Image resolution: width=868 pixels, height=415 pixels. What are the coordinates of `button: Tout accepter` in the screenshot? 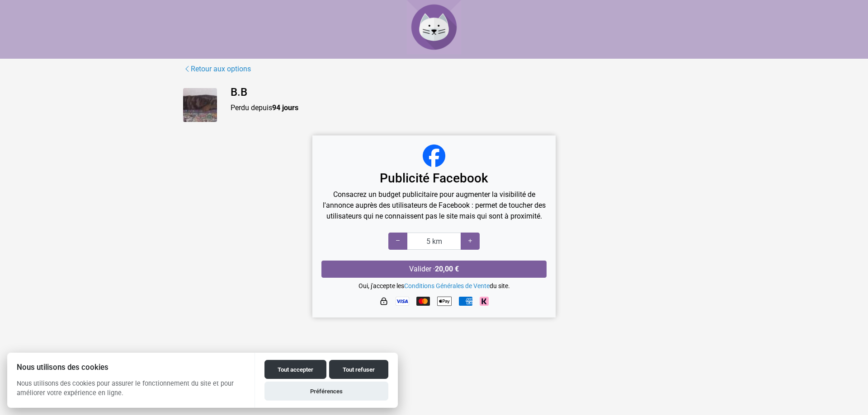 It's located at (296, 370).